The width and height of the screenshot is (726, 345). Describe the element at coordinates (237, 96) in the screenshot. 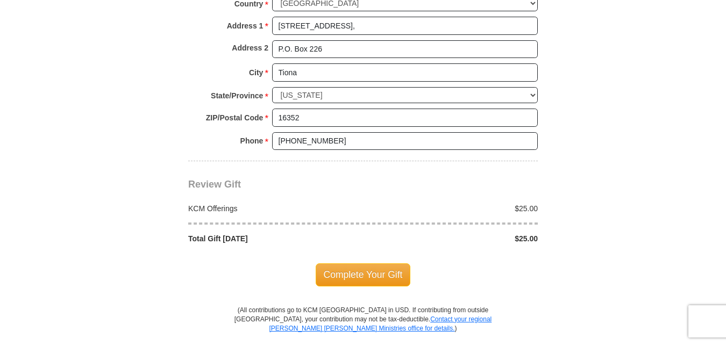

I see `strong: State/Province` at that location.